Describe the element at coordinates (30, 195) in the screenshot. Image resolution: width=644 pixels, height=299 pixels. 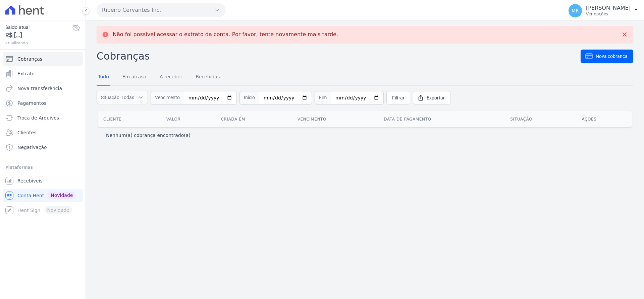
I see `span: Conta Hent` at that location.